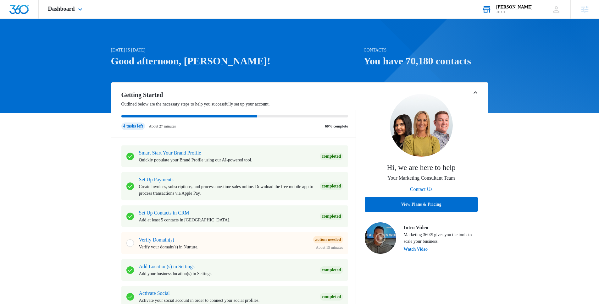 The image size is (599, 304). What do you see at coordinates (224, 247) in the screenshot?
I see `p: Verify your domain(s) in Nurture.` at bounding box center [224, 247].